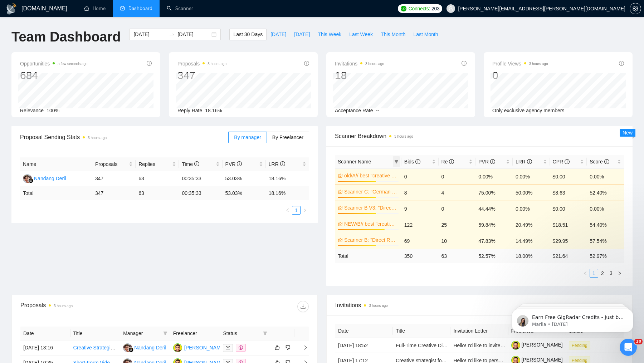  Describe the element at coordinates (77, 31) in the screenshot. I see `p: Message from Mariia, sent 2w ago` at that location.